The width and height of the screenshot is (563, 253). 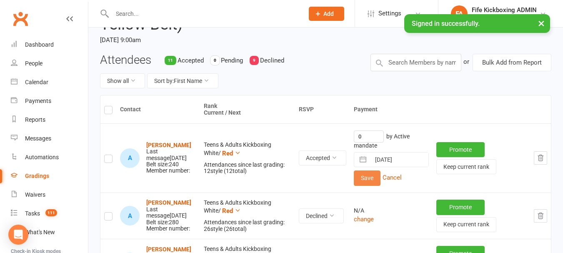 I want to click on div: Attendances since last grading: 12 style ( 12 total), so click(x=248, y=168).